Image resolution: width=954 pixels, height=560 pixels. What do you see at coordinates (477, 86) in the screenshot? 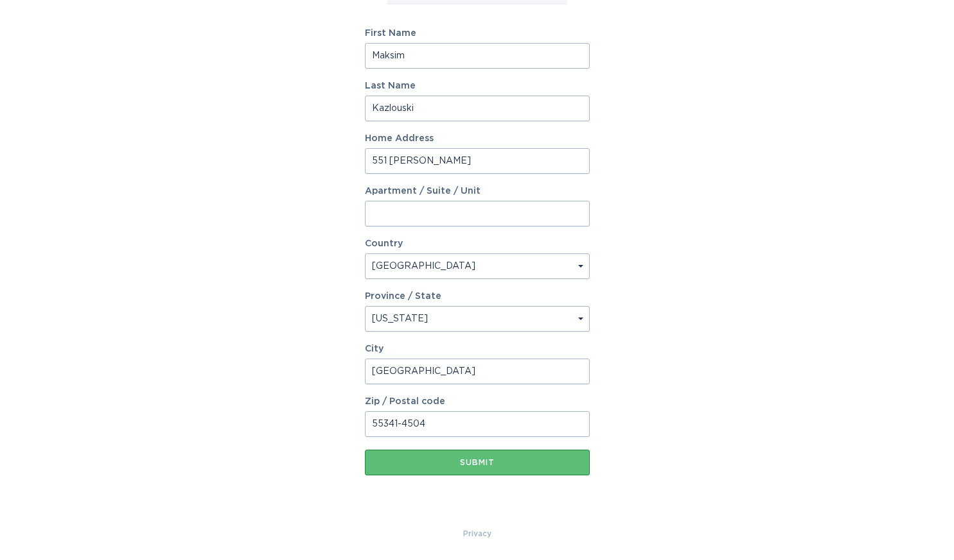
I see `label: Last Name` at bounding box center [477, 86].